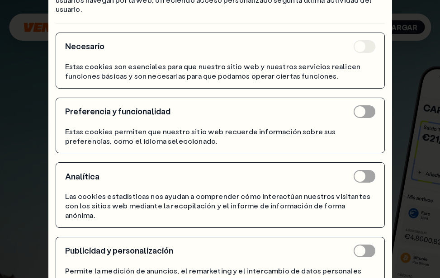 The image size is (440, 278). I want to click on p: Las cookies estadísticas nos ayudan a comprender cómo interactúan nuestros visitantes con los sit..., so click(220, 206).